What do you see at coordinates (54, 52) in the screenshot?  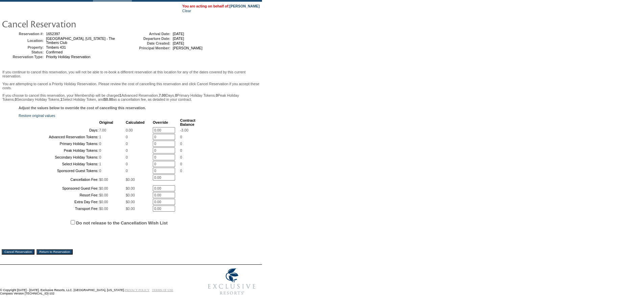 I see `span: Confirmed` at bounding box center [54, 52].